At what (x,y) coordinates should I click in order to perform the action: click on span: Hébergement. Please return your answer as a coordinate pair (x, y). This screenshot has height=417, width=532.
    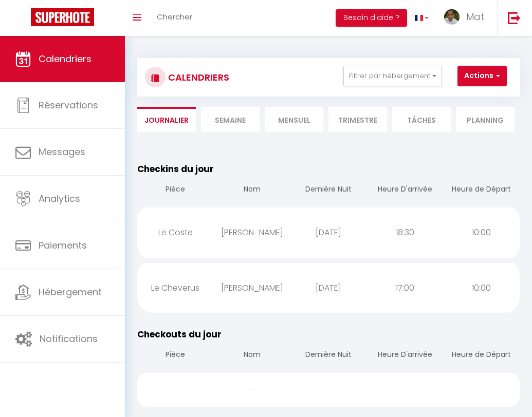
    Looking at the image, I should click on (70, 292).